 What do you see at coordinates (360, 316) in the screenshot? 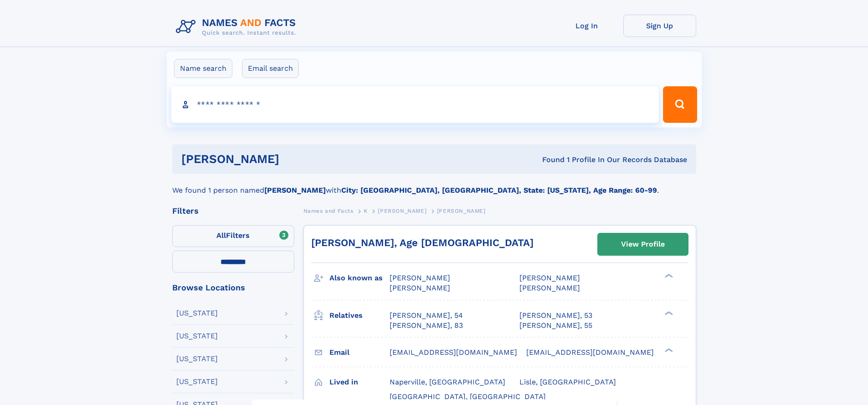
I see `h3: Relatives` at bounding box center [360, 316].